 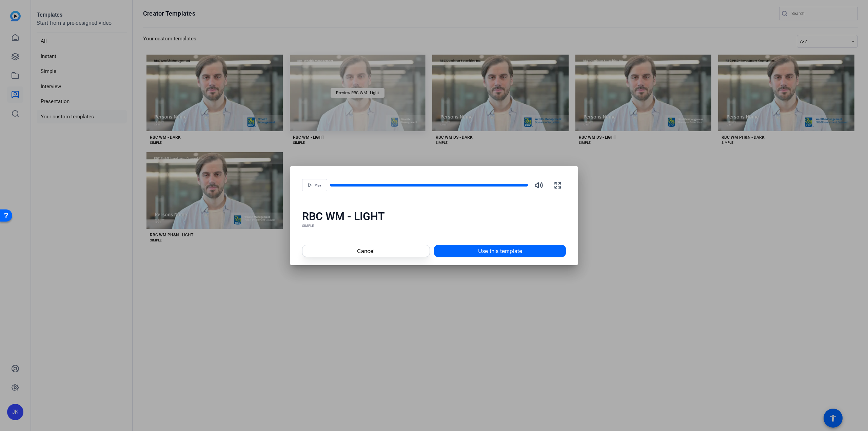 I want to click on span: Play, so click(x=318, y=185).